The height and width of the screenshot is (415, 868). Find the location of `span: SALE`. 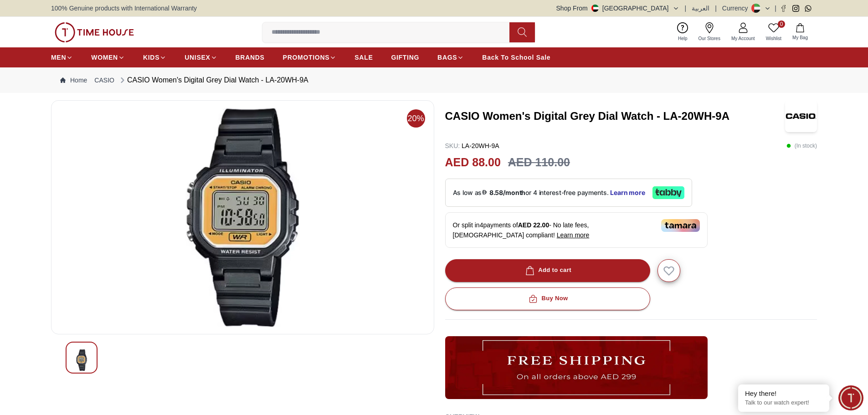

span: SALE is located at coordinates (363, 57).